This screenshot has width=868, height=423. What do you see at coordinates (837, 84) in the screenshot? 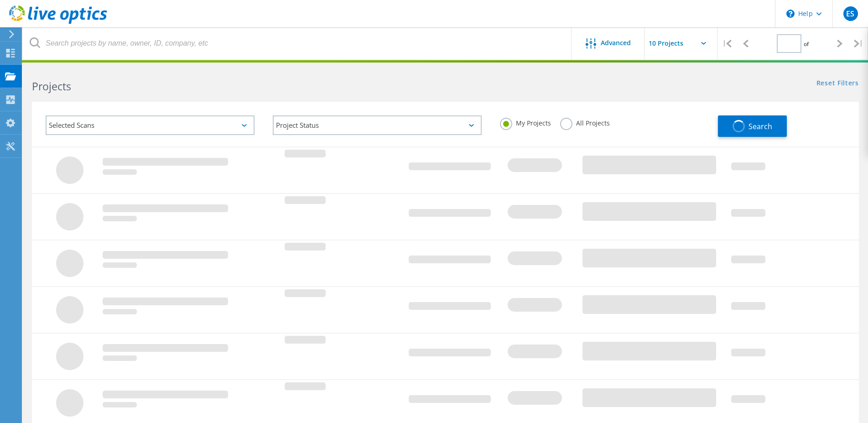
I see `a: Reset Filters` at bounding box center [837, 84].